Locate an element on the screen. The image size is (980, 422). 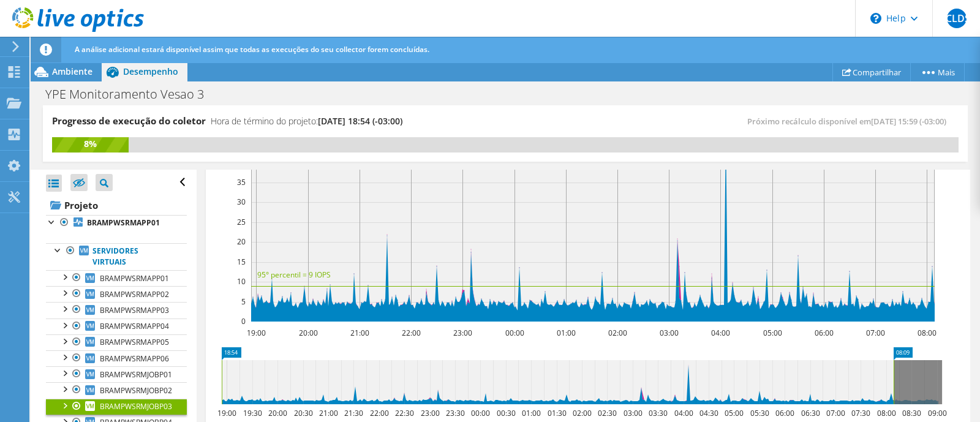
text: 0 is located at coordinates (243, 321).